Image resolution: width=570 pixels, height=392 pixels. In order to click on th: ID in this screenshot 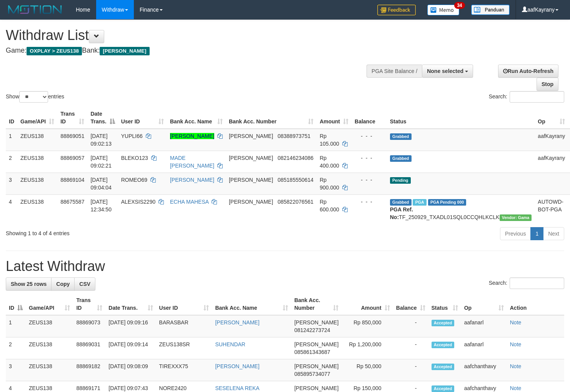, I will do `click(12, 118)`.